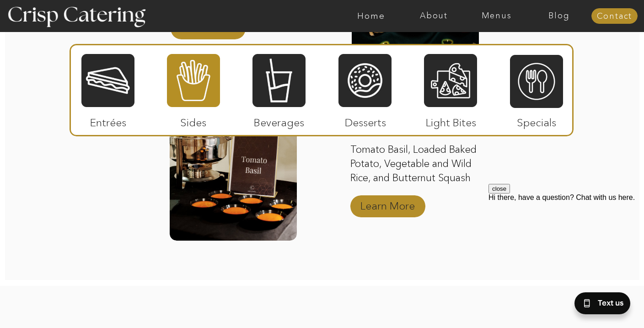 This screenshot has height=328, width=644. I want to click on button: Select to open the chat widget, so click(50, 21).